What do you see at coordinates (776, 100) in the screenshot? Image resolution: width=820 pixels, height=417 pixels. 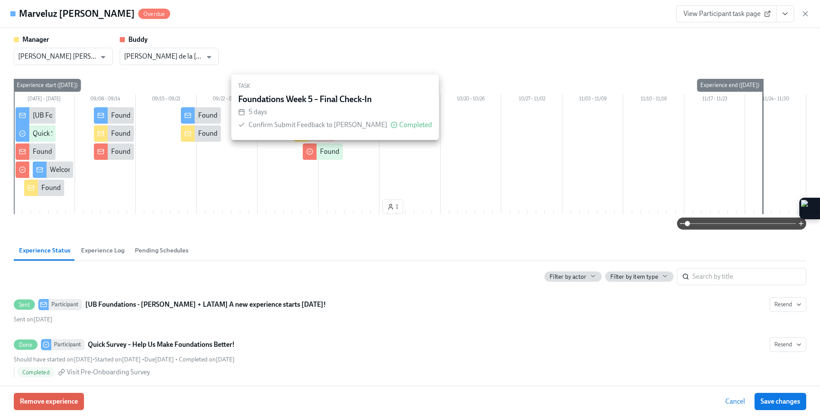 I see `div: 11/24 – 11/30` at bounding box center [776, 100].